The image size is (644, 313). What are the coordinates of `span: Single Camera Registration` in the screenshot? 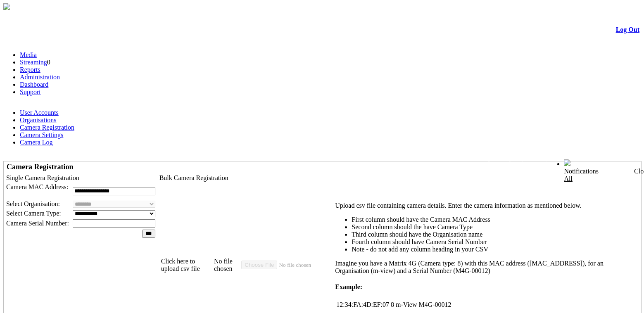 It's located at (43, 178).